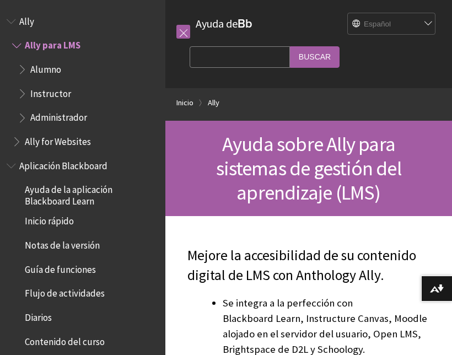 This screenshot has width=452, height=355. Describe the element at coordinates (309, 266) in the screenshot. I see `p: Mejore la accesibilidad de su contenido digital de LMS con Anthology Ally.` at that location.